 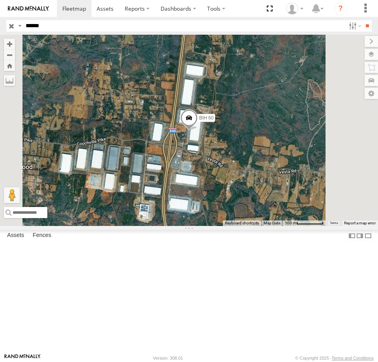 I want to click on div: © Copyright 2025 -, so click(x=334, y=359).